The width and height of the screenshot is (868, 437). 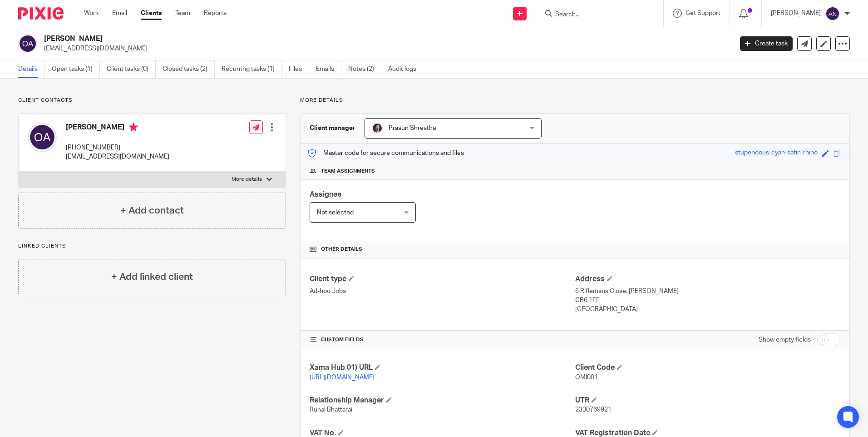 I want to click on a: Open tasks (1), so click(x=76, y=69).